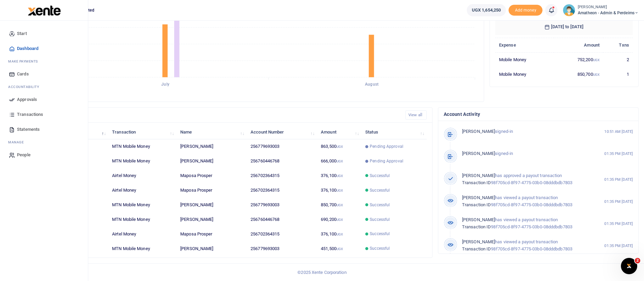 This screenshot has height=281, width=644. Describe the element at coordinates (25, 61) in the screenshot. I see `span: ake Payments` at that location.